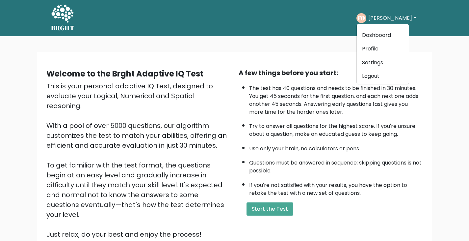  Describe the element at coordinates (331, 73) in the screenshot. I see `div: A few things before you start:` at that location.